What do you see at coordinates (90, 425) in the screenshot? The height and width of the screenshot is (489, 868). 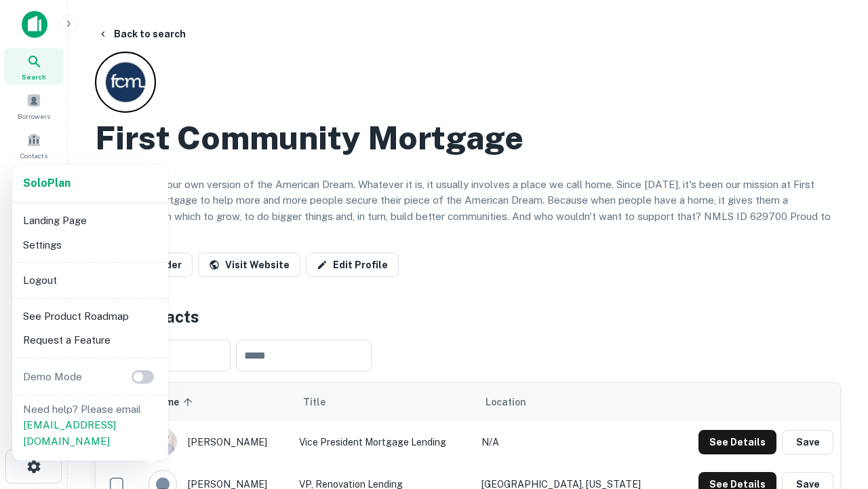 I see `p: Need help? Please email` at bounding box center [90, 425].